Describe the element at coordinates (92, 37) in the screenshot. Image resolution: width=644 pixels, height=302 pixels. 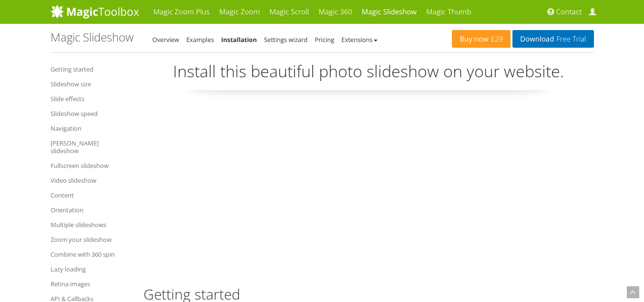
I see `h1: Magic Slideshow` at that location.